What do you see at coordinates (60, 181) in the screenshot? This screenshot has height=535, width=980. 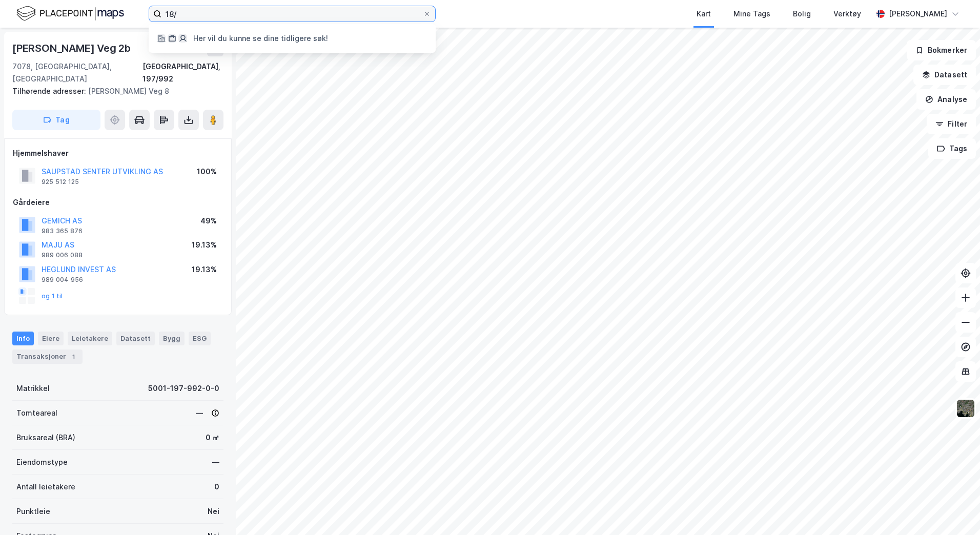 I see `div: 925 512 125` at bounding box center [60, 181].